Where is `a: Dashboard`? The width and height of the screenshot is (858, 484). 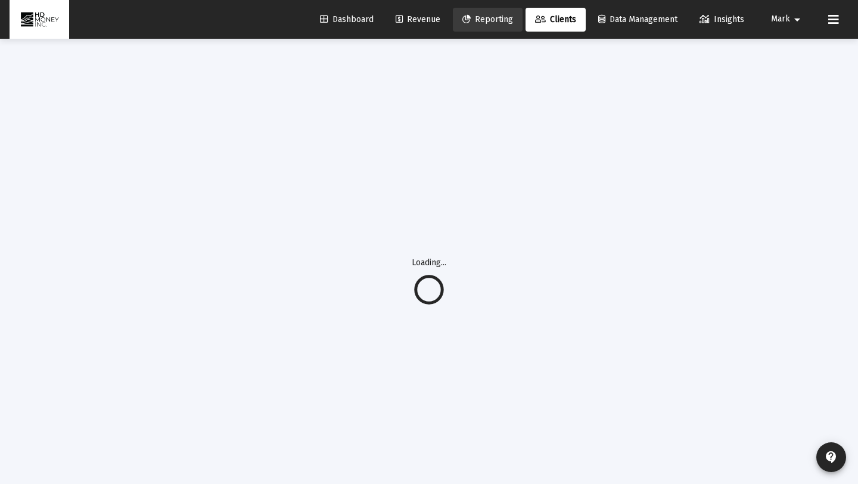 a: Dashboard is located at coordinates (347, 20).